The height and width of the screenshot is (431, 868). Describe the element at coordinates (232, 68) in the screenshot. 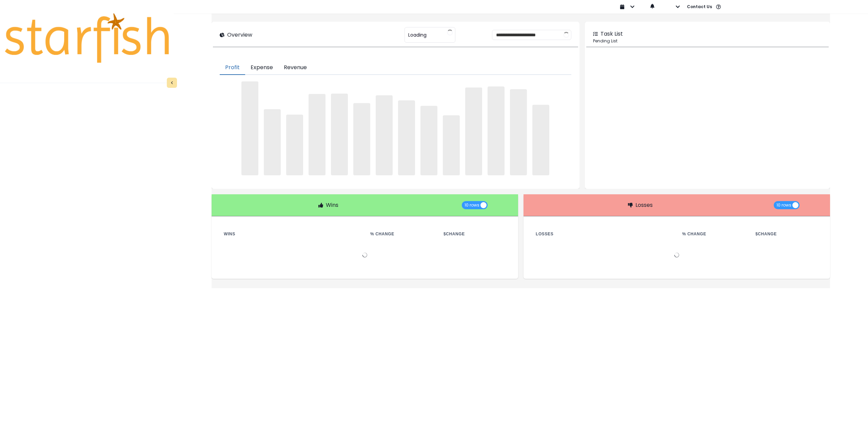

I see `button: Profit` at that location.